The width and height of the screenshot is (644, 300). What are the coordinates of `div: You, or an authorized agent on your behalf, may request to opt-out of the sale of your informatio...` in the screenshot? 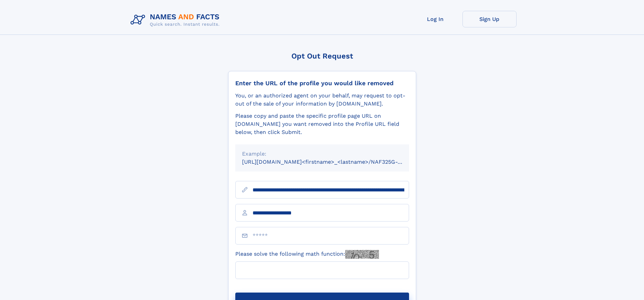 It's located at (322, 100).